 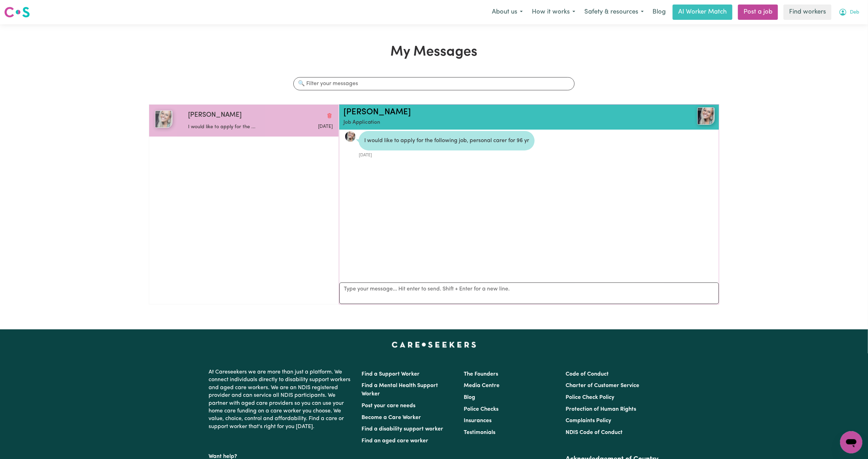 I want to click on a: Find a Support Worker, so click(x=390, y=374).